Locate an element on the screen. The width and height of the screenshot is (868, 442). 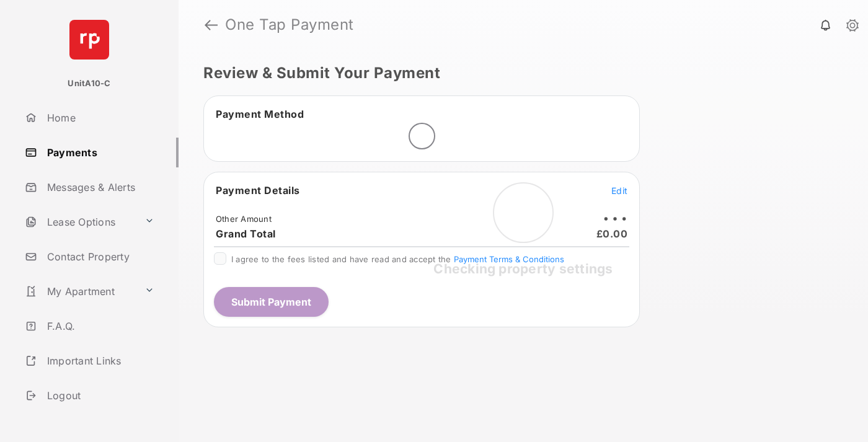
a: Lease Options is located at coordinates (79, 222).